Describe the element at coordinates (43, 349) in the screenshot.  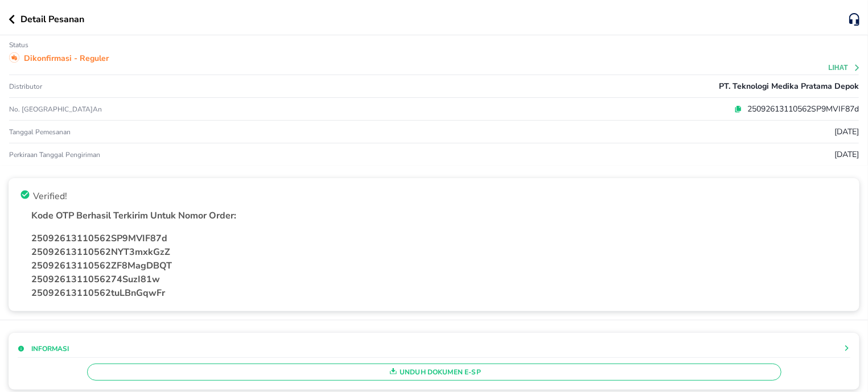
I see `button: Informasi` at that location.